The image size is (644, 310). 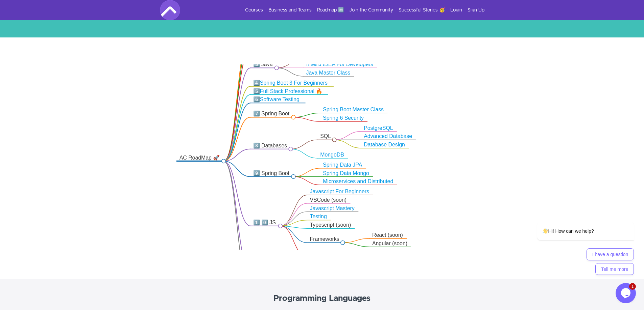 I want to click on div: VSCode (soon), so click(x=329, y=200).